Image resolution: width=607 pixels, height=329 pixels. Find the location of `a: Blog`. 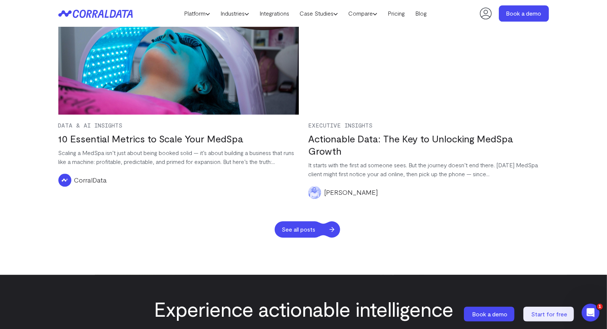

a: Blog is located at coordinates (421, 13).